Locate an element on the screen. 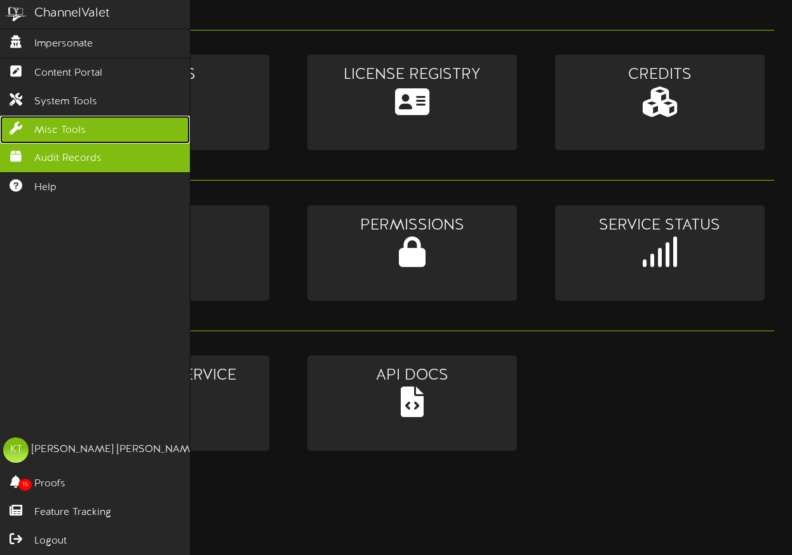 This screenshot has width=792, height=555. div: License Registry is located at coordinates (412, 75).